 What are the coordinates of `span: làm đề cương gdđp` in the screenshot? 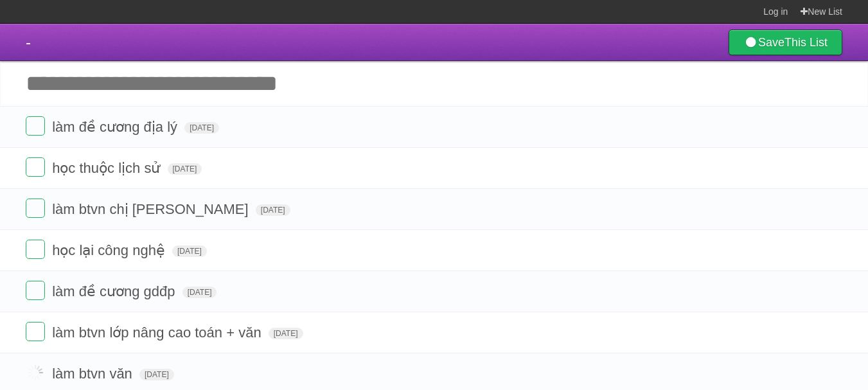 It's located at (115, 291).